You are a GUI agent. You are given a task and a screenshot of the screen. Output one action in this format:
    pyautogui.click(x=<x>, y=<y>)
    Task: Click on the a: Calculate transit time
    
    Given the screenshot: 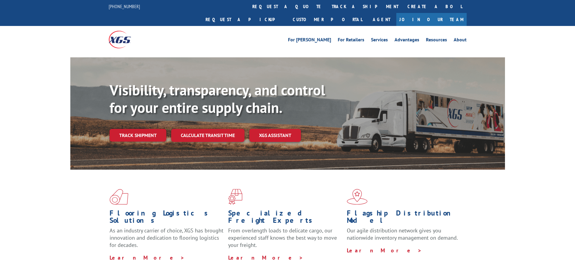 What is the action you would take?
    pyautogui.click(x=208, y=135)
    